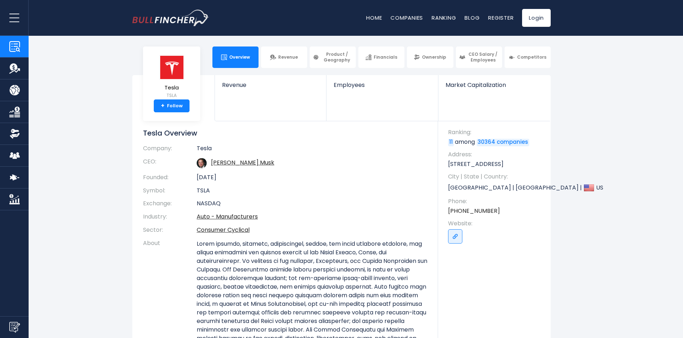  Describe the element at coordinates (170, 163) in the screenshot. I see `th: CEO:` at that location.